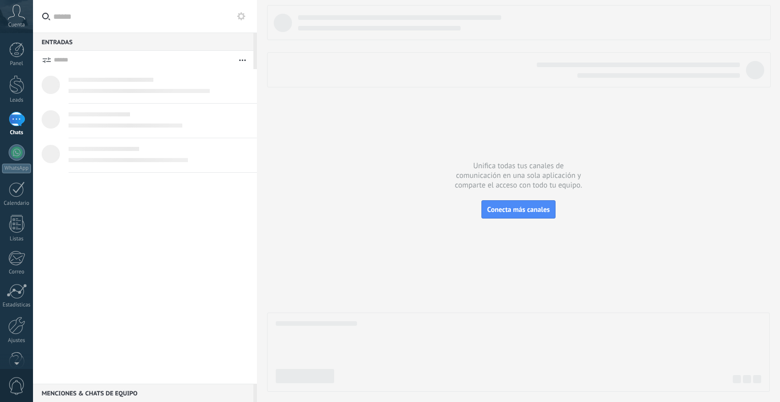 Image resolution: width=780 pixels, height=402 pixels. I want to click on div: Chats, so click(17, 133).